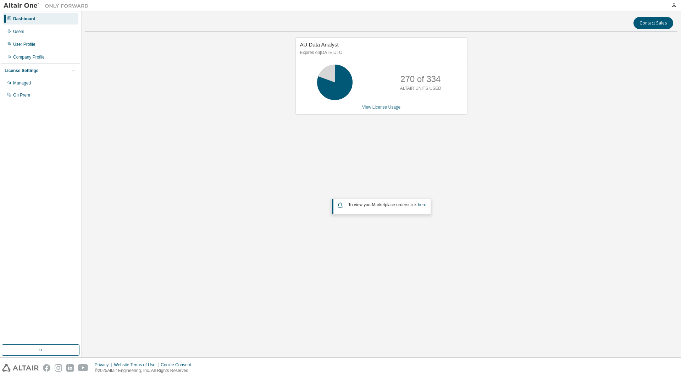 This screenshot has width=681, height=378. I want to click on p: © 2025 Altair Engineering, Inc. All Rights Reserved., so click(145, 370).